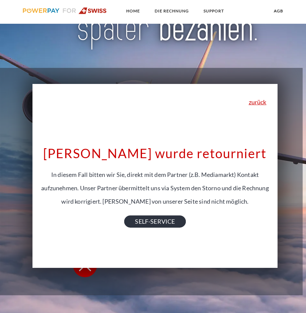  I want to click on a: Home, so click(133, 11).